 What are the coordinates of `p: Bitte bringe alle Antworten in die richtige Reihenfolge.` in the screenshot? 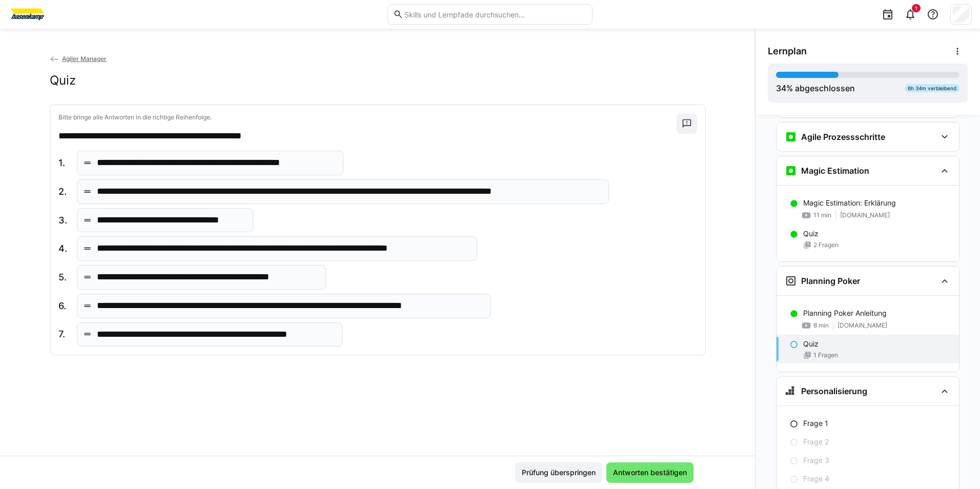 It's located at (368, 118).